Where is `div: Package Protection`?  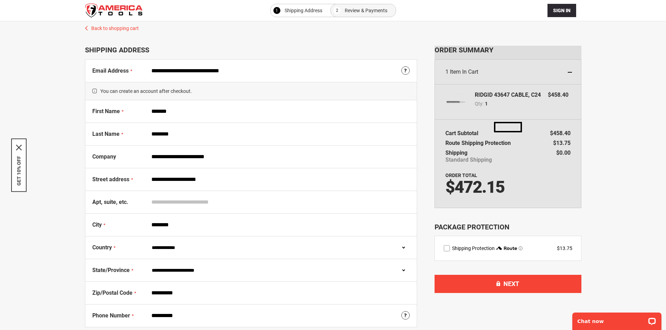 div: Package Protection is located at coordinates (508, 227).